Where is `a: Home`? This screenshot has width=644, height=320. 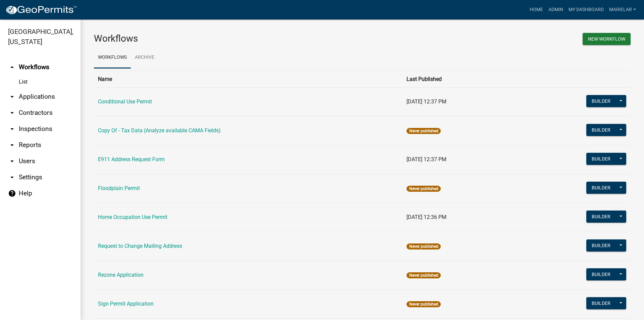
a: Home is located at coordinates (536, 10).